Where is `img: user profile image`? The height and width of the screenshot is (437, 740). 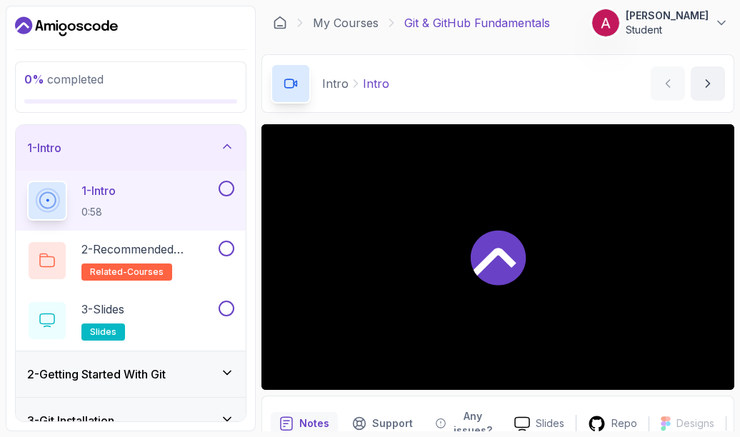
img: user profile image is located at coordinates (606, 23).